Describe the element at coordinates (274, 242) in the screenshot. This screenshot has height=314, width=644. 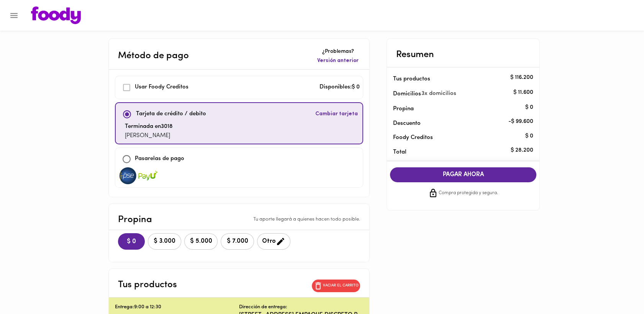
I see `span: Otro` at that location.